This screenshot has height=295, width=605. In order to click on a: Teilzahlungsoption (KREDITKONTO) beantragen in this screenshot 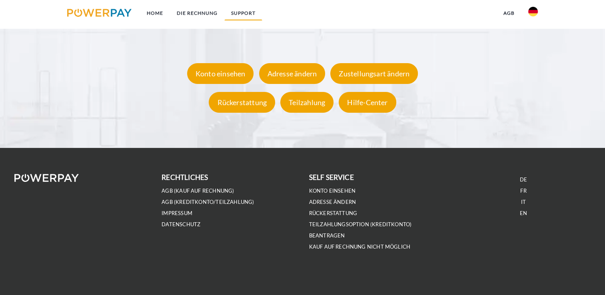, I will do `click(361, 230)`.